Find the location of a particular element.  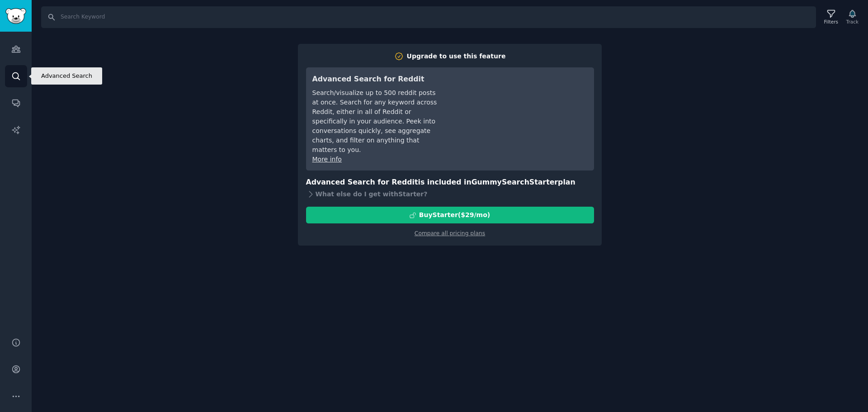

div: Buy Starter ($ 29 /mo ) is located at coordinates (454, 215).